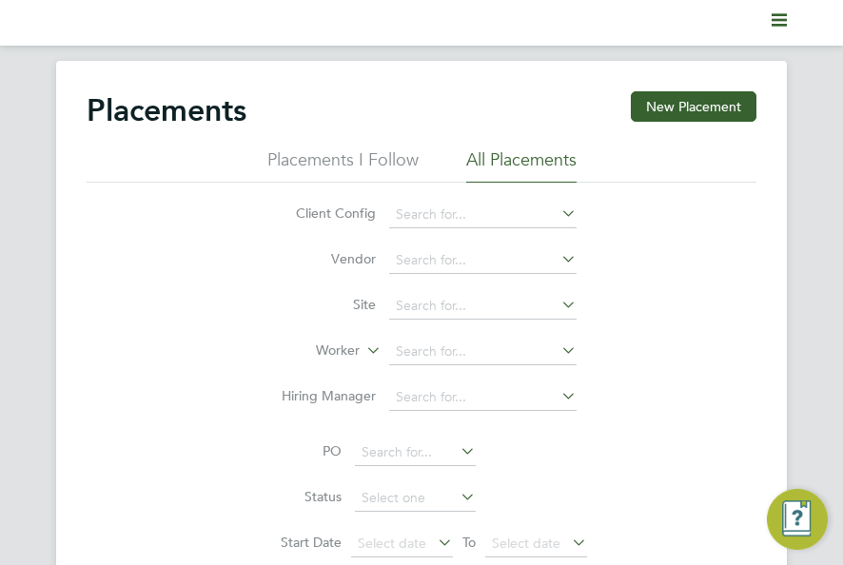 The image size is (843, 565). What do you see at coordinates (299, 451) in the screenshot?
I see `label: PO` at bounding box center [299, 451].